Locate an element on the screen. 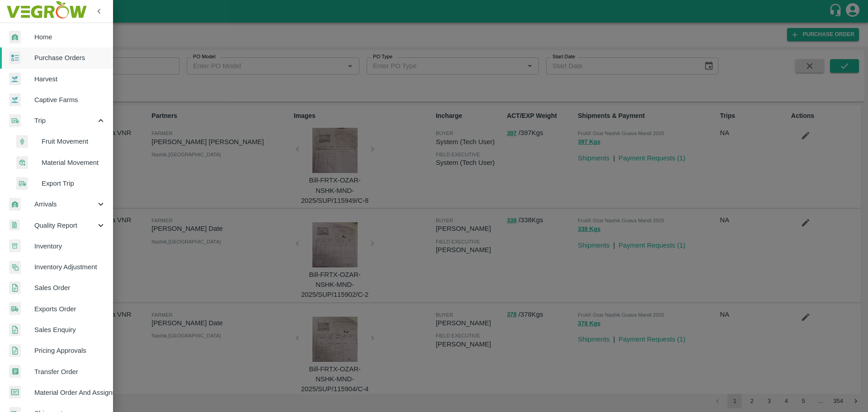 The width and height of the screenshot is (868, 412). span: Material Order And Assignment is located at coordinates (70, 393).